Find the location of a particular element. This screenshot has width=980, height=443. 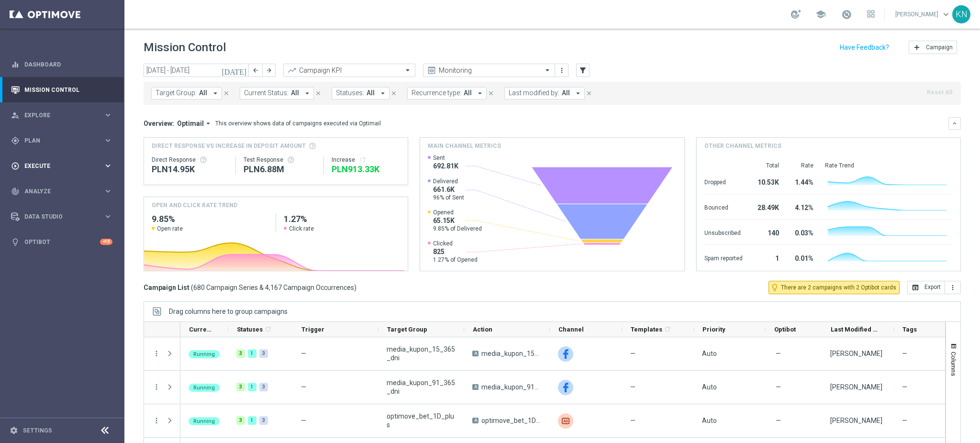

button: more_vert is located at coordinates (156, 421).